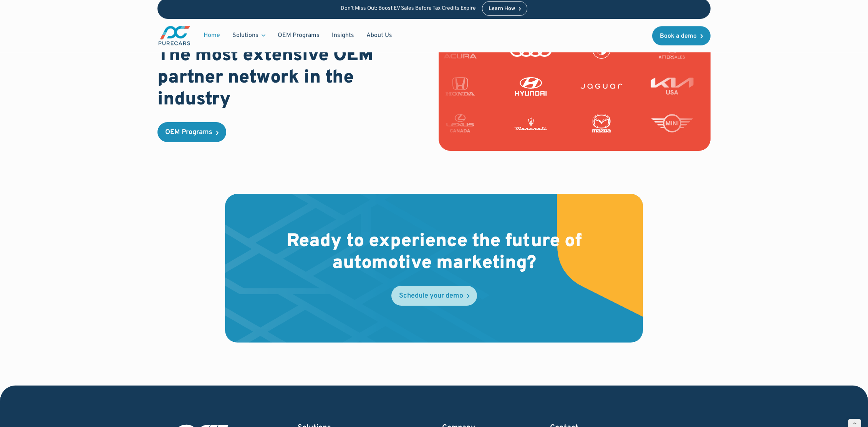 This screenshot has width=868, height=427. I want to click on div: OEM Programs, so click(189, 132).